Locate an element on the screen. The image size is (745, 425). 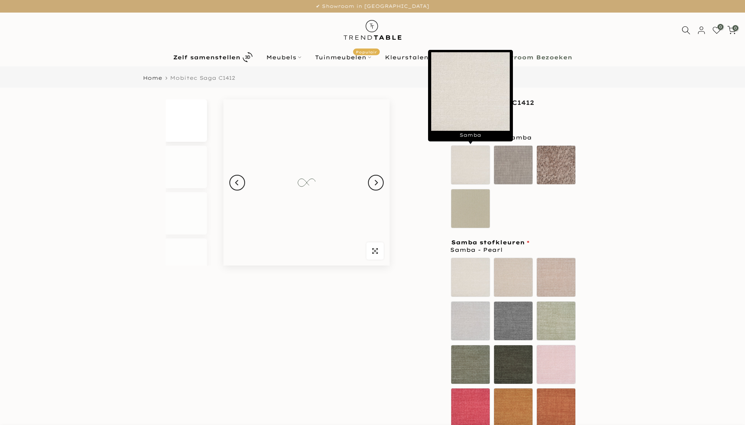
span: Mobitec Saga C1412 is located at coordinates (203, 78).